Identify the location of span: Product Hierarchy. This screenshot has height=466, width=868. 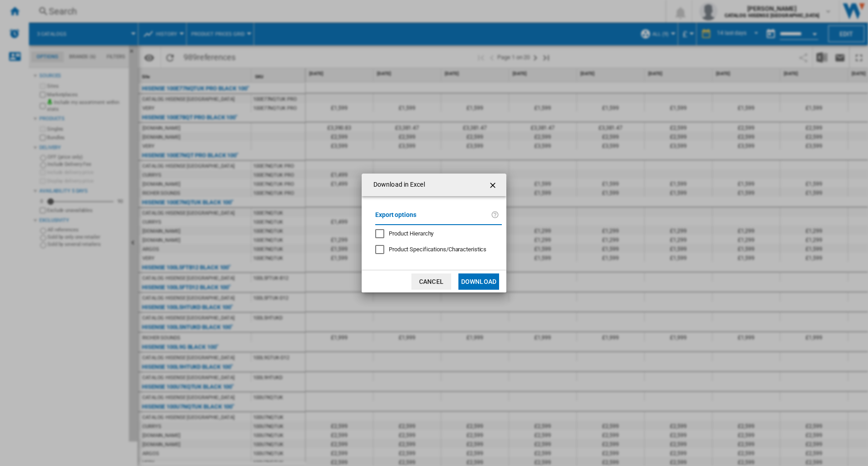
(411, 233).